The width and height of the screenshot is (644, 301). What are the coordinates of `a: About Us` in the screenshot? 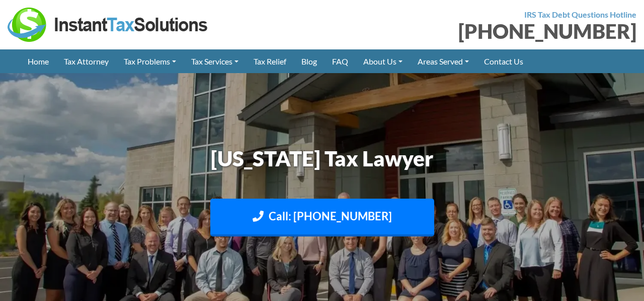 It's located at (382, 61).